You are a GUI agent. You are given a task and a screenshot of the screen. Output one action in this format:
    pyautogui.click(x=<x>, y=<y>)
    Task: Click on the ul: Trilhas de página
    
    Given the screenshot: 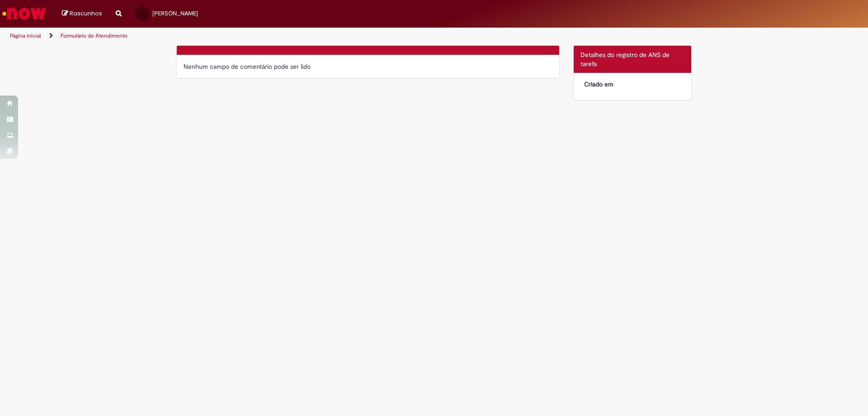 What is the action you would take?
    pyautogui.click(x=289, y=36)
    